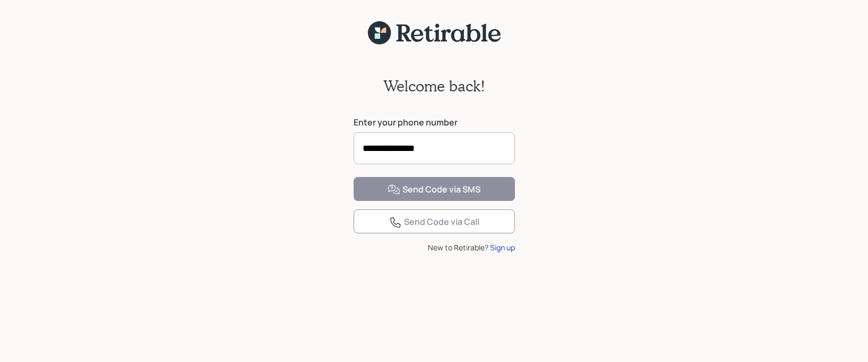 This screenshot has width=868, height=362. What do you see at coordinates (434, 190) in the screenshot?
I see `div: Send Code via SMS` at bounding box center [434, 190].